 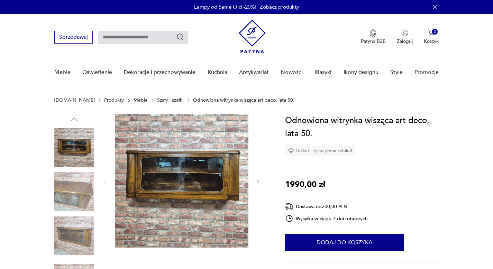 What do you see at coordinates (305, 185) in the screenshot?
I see `p: 1990,00 zł` at bounding box center [305, 185].